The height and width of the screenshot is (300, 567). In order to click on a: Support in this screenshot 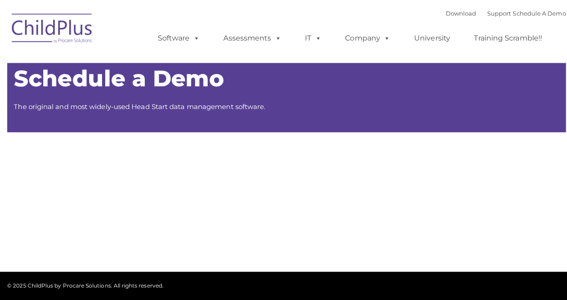, I will do `click(493, 13)`.